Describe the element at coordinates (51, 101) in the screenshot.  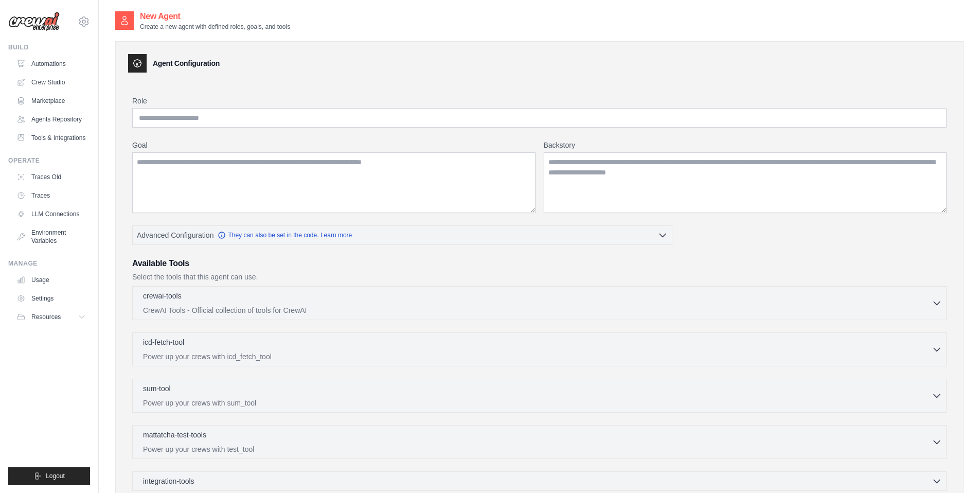
I see `a: Marketplace` at that location.